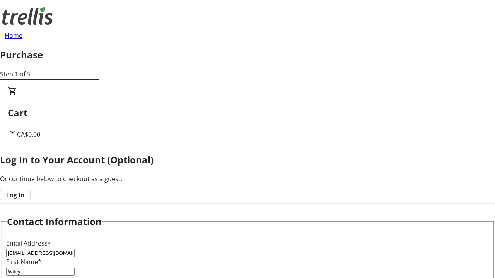 The width and height of the screenshot is (495, 278). Describe the element at coordinates (15, 195) in the screenshot. I see `span: Log In` at that location.